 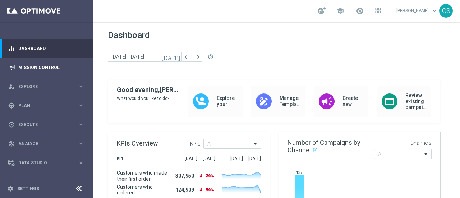 What do you see at coordinates (10, 189) in the screenshot?
I see `i: settings` at bounding box center [10, 189].